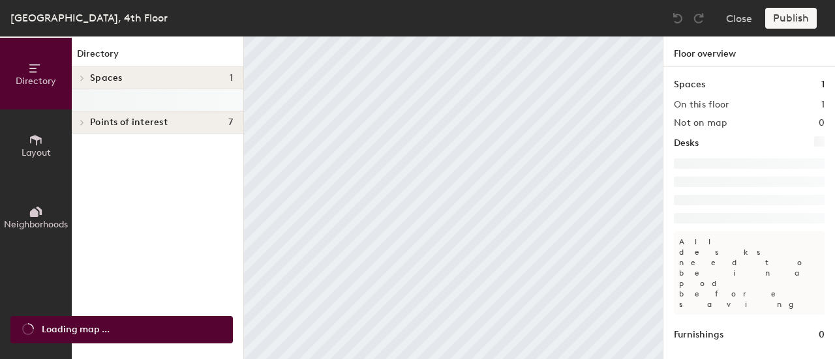  Describe the element at coordinates (106, 78) in the screenshot. I see `span: Spaces` at that location.